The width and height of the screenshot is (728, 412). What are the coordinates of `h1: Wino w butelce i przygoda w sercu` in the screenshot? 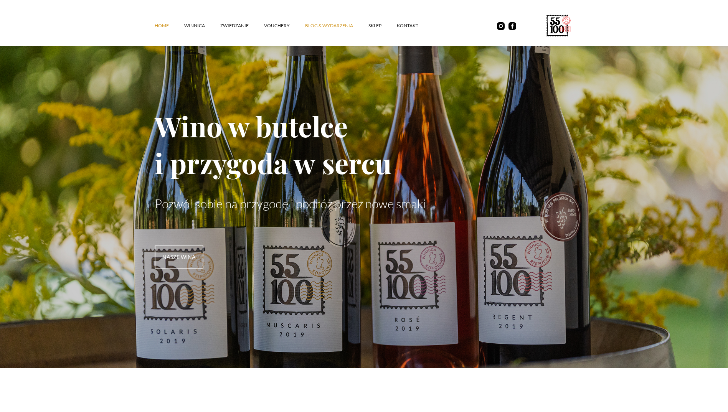 It's located at (364, 144).